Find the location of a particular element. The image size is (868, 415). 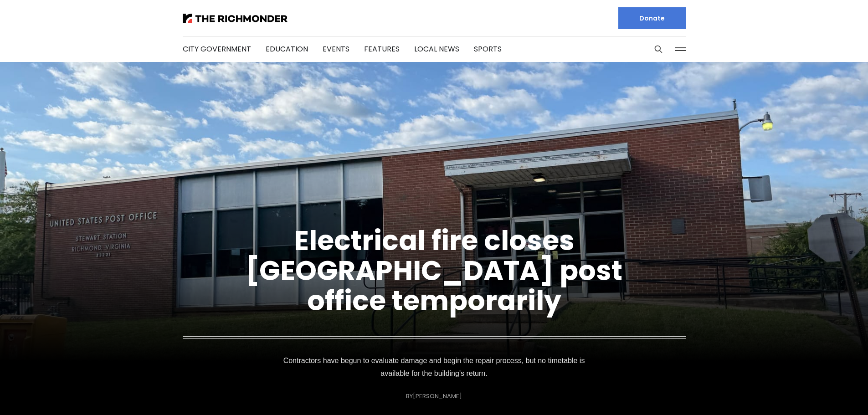

a: City Government is located at coordinates (217, 49).